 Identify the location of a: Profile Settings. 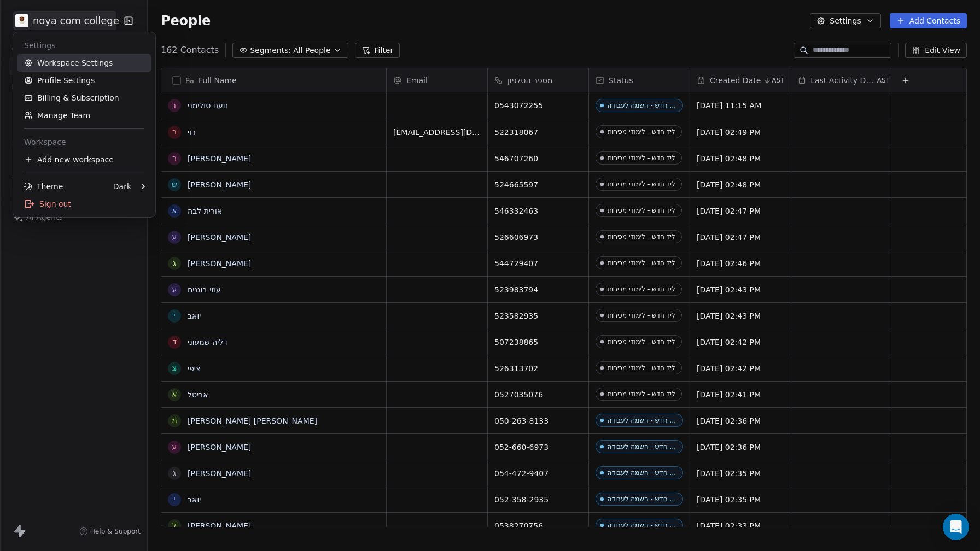
(85, 80).